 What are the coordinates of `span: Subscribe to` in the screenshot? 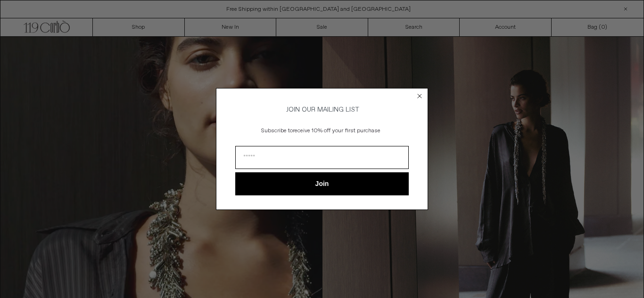 It's located at (277, 131).